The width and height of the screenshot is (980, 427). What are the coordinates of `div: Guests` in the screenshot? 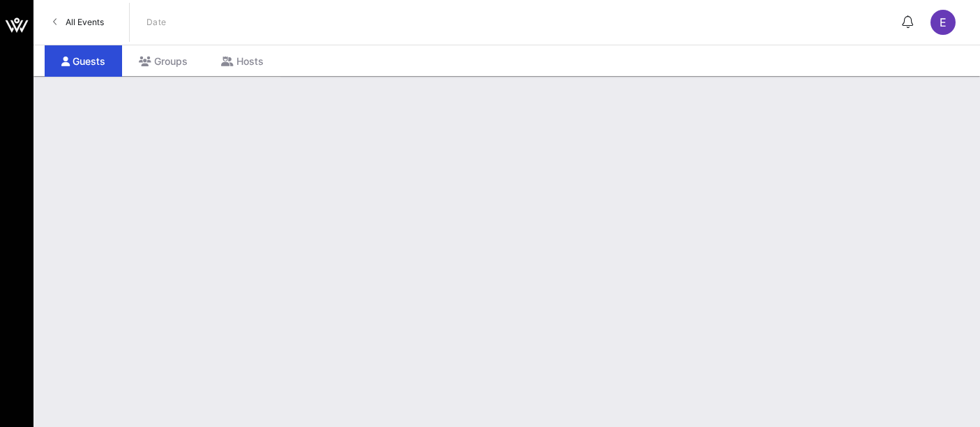 It's located at (83, 61).